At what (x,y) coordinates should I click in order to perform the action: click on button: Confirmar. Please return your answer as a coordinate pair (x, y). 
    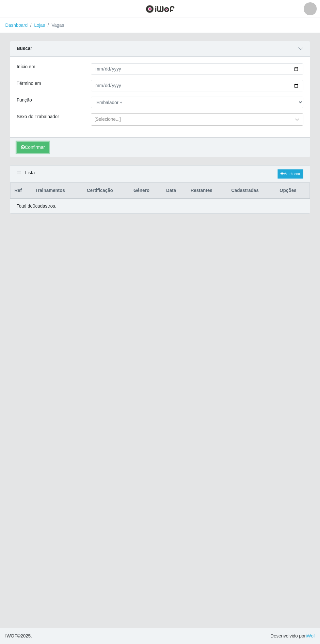
    Looking at the image, I should click on (33, 147).